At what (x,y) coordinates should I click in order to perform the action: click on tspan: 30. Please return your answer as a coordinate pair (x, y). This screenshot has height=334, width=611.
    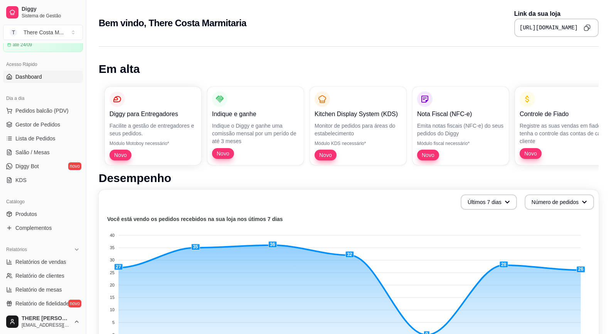
    Looking at the image, I should click on (112, 260).